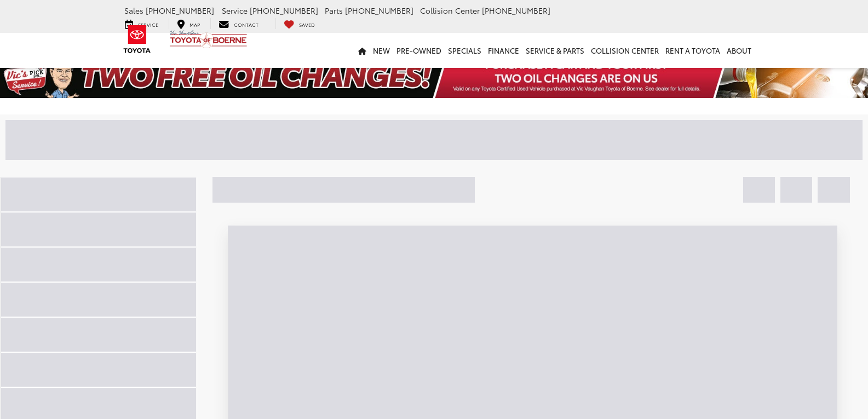 The width and height of the screenshot is (868, 419). Describe the element at coordinates (419, 50) in the screenshot. I see `a: Pre-Owned` at that location.